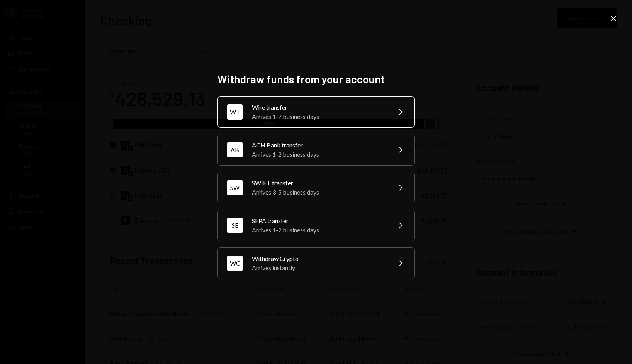 The image size is (632, 364). Describe the element at coordinates (316, 263) in the screenshot. I see `button: WCWithdraw CryptoArrives instantly` at that location.